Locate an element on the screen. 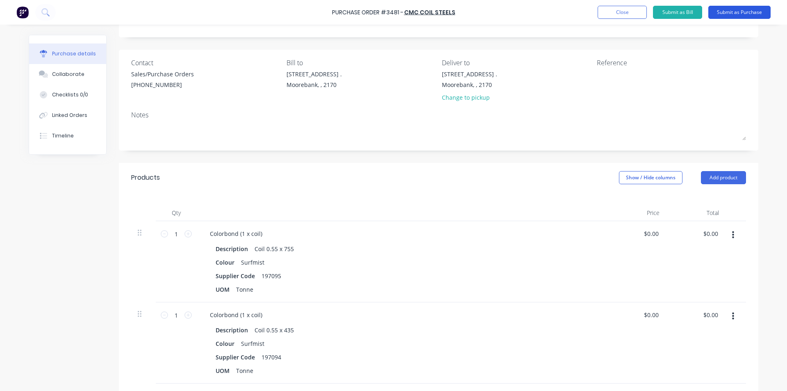  div: Deliver to is located at coordinates (517, 63).